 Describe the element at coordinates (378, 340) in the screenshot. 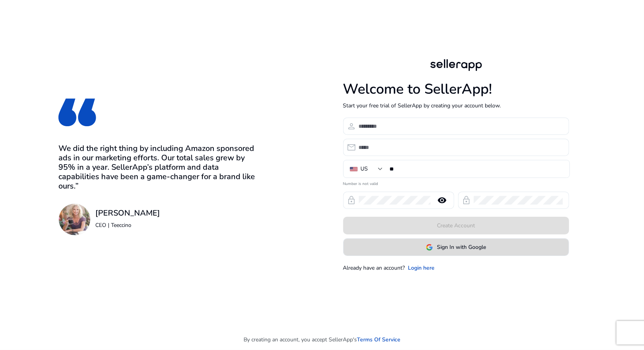

I see `a: Terms Of Service` at that location.